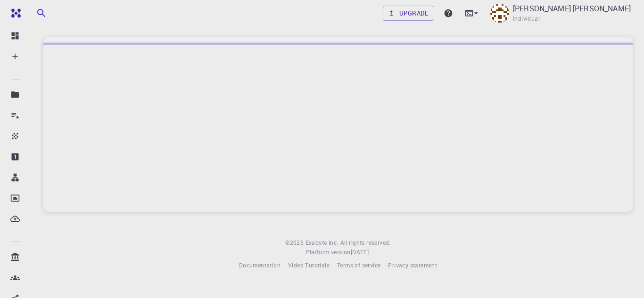 The width and height of the screenshot is (644, 298). I want to click on span: All rights reserved., so click(366, 243).